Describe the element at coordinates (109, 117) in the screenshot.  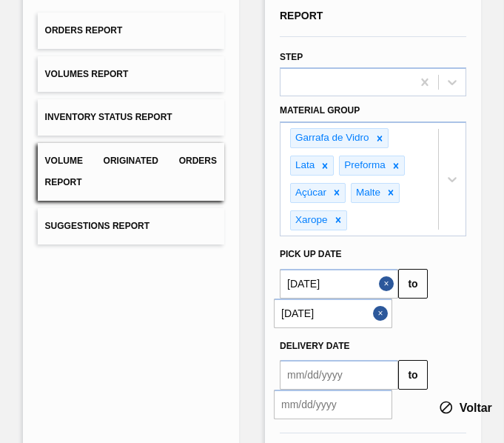
I see `span: Inventory Status Report` at that location.